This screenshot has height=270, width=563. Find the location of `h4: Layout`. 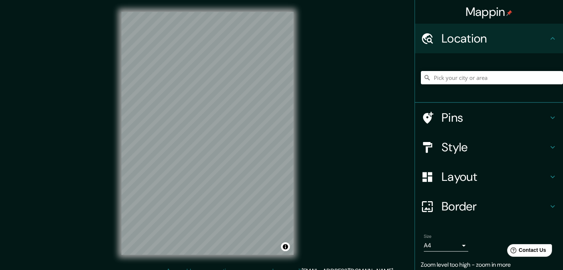

h4: Layout is located at coordinates (495, 177).